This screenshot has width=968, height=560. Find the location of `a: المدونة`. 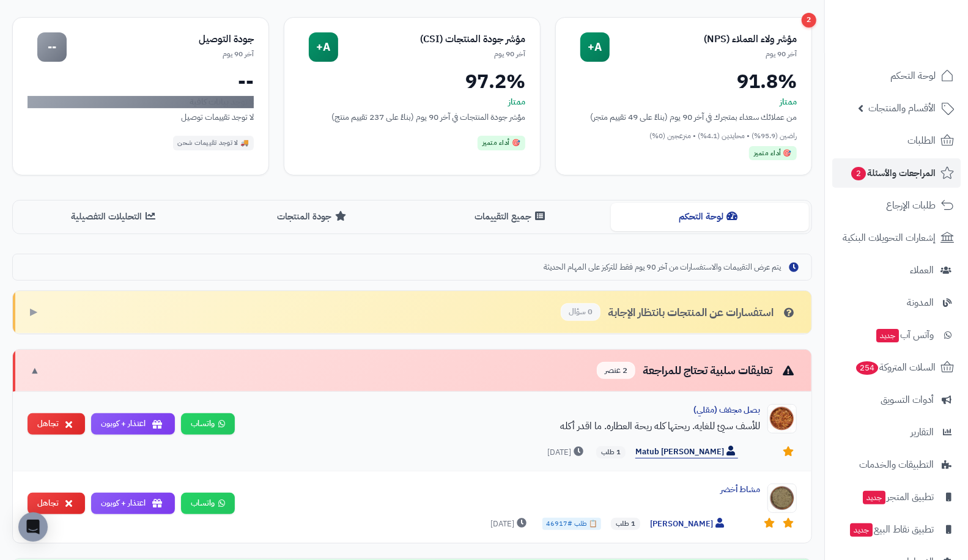

a: المدونة is located at coordinates (896, 302).